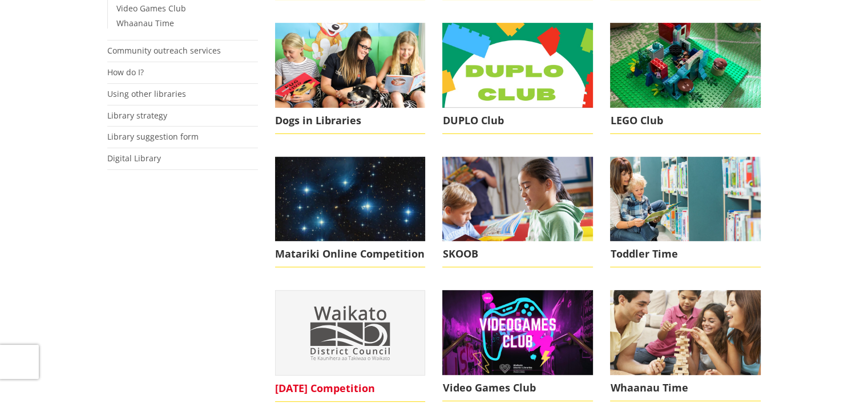 The image size is (868, 416). What do you see at coordinates (137, 115) in the screenshot?
I see `a: Library strategy` at bounding box center [137, 115].